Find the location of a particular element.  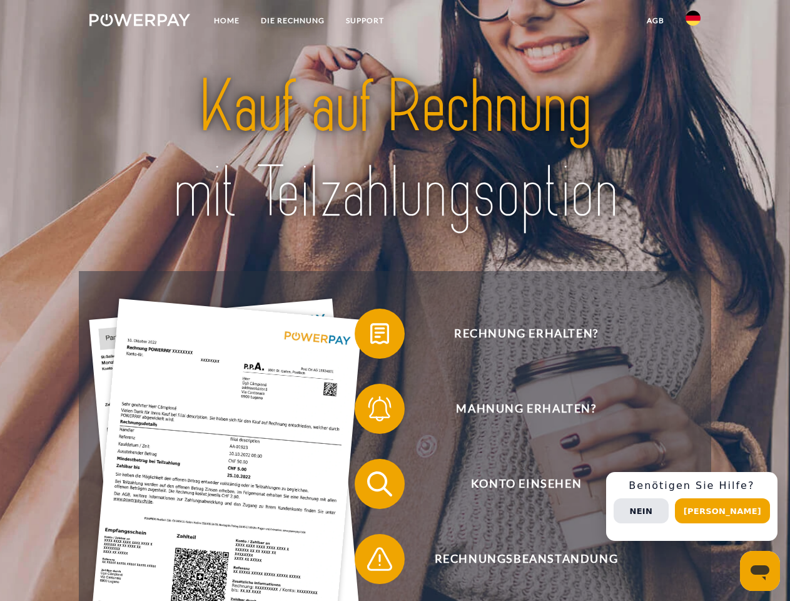

a: agb is located at coordinates (656, 21).